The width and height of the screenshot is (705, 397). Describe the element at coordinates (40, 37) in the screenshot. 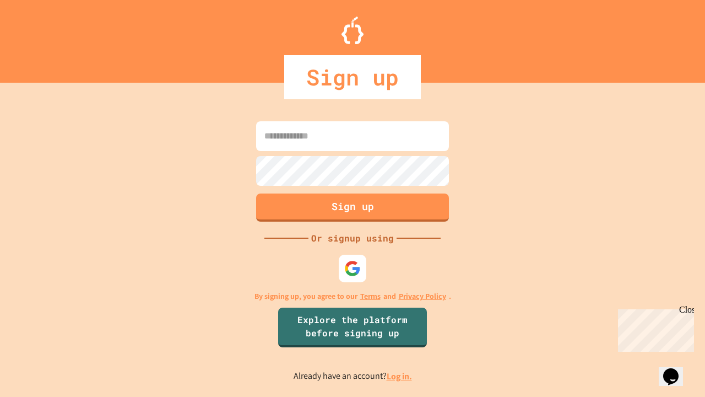

I see `div: Chat with us now!Close` at that location.